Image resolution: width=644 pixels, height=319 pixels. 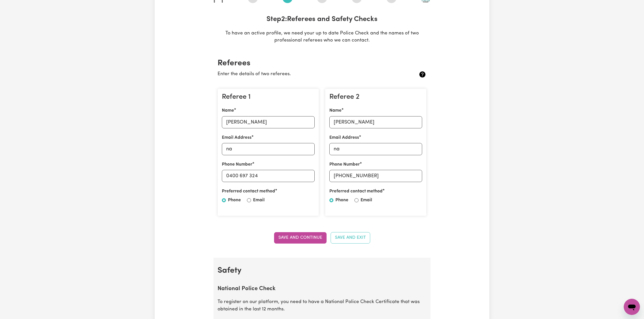 What do you see at coordinates (322, 289) in the screenshot?
I see `h2: National Police Check` at bounding box center [322, 289].